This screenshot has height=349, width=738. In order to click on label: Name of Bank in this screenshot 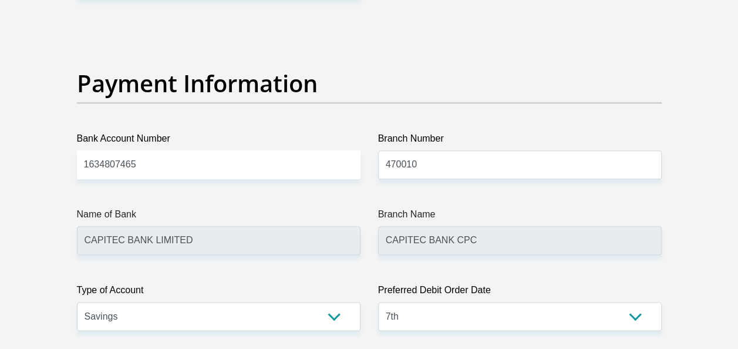, I will do `click(218, 217)`.